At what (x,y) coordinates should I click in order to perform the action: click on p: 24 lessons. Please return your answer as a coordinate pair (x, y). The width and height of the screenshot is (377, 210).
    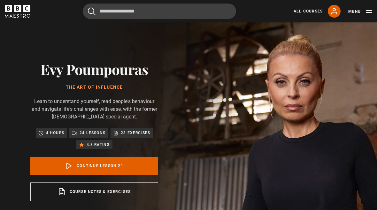
    Looking at the image, I should click on (92, 133).